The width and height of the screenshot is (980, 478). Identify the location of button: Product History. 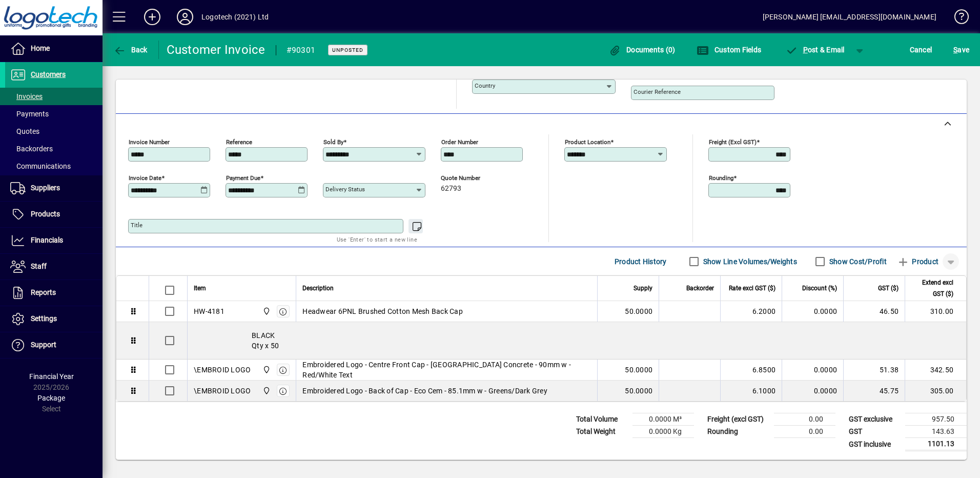
(640, 262).